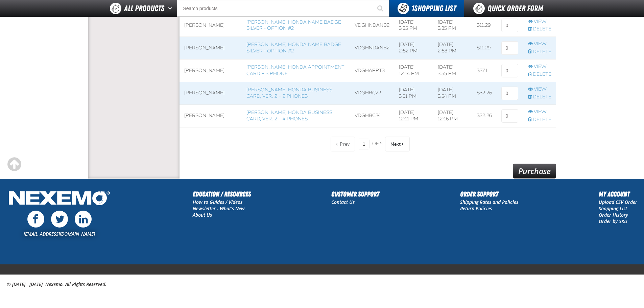  Describe the element at coordinates (395, 144) in the screenshot. I see `span: Next Page` at that location.